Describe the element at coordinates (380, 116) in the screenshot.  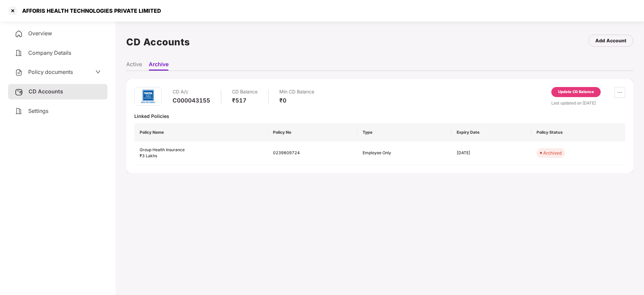
I see `div: Linked Policies` at that location.